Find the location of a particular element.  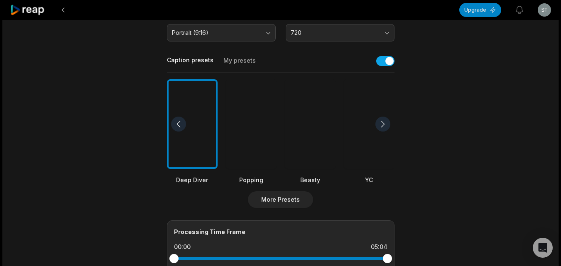

span: Portrait (9:16) is located at coordinates (215, 33).